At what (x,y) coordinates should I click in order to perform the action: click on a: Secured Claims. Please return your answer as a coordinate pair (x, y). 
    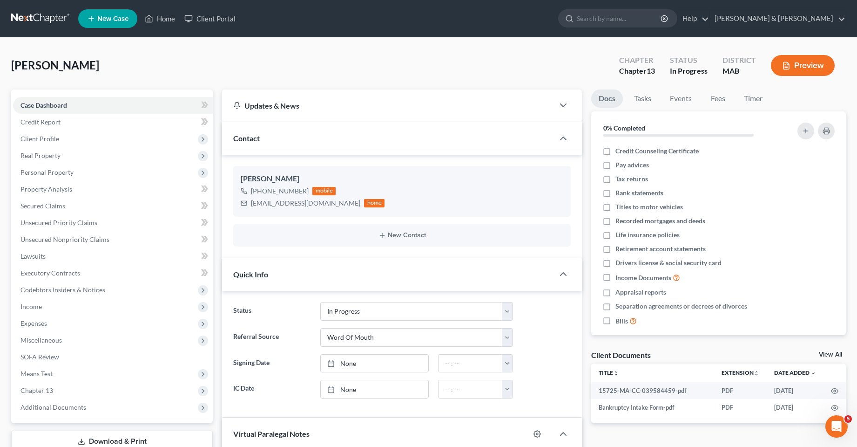
    Looking at the image, I should click on (113, 206).